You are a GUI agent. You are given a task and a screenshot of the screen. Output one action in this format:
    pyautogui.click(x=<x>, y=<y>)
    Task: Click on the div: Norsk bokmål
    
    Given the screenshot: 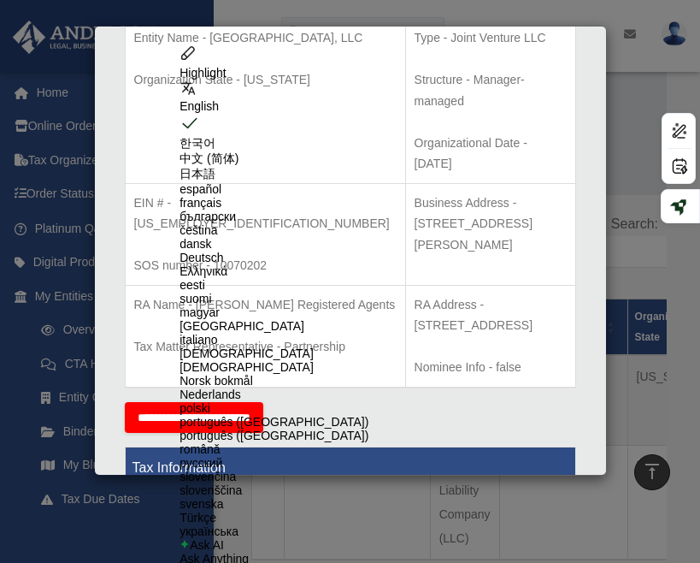 What is the action you would take?
    pyautogui.click(x=274, y=380)
    